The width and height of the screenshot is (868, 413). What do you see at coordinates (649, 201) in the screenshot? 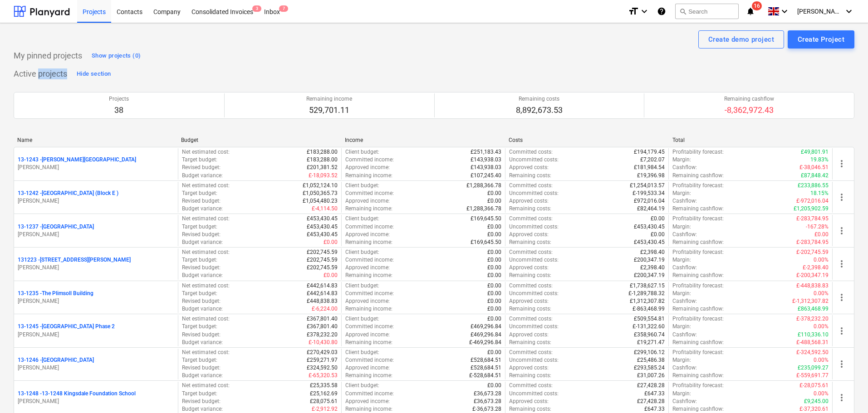
I see `p: £972,016.04` at bounding box center [649, 201].